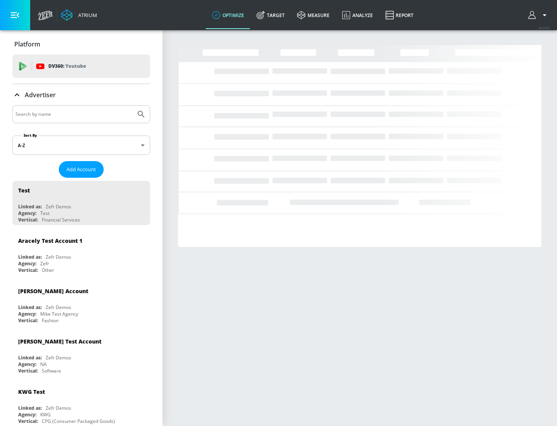  I want to click on p: Youtube, so click(75, 66).